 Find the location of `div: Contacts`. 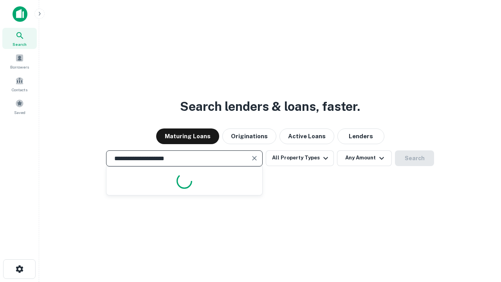

div: Contacts is located at coordinates (20, 84).